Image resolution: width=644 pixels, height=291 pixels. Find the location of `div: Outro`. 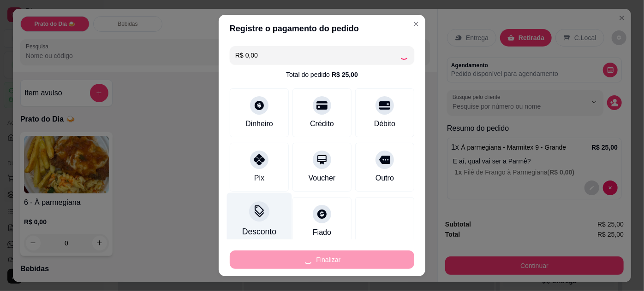

div: Outro is located at coordinates (385, 178).